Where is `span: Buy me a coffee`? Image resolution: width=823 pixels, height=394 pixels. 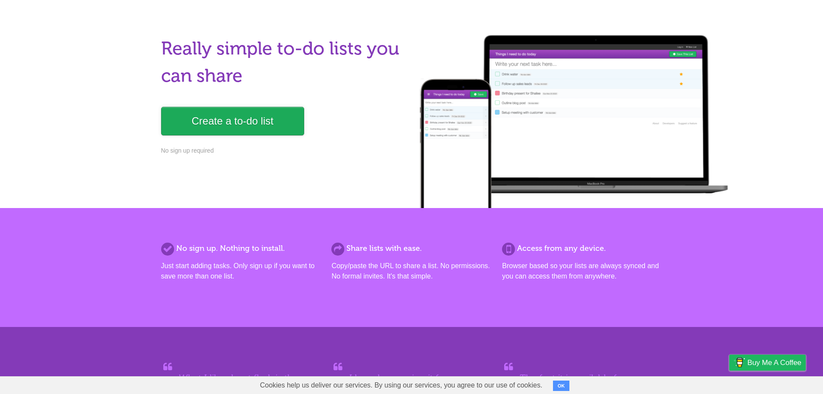
span: Buy me a coffee is located at coordinates (774, 362).